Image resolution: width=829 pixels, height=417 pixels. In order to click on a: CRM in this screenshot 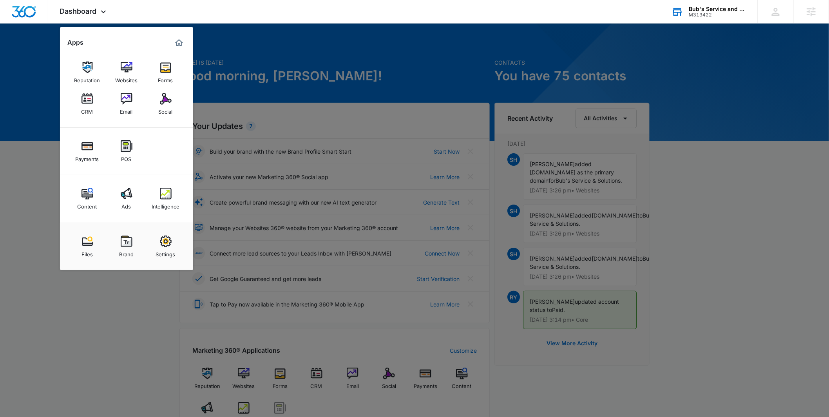, I will do `click(87, 104)`.